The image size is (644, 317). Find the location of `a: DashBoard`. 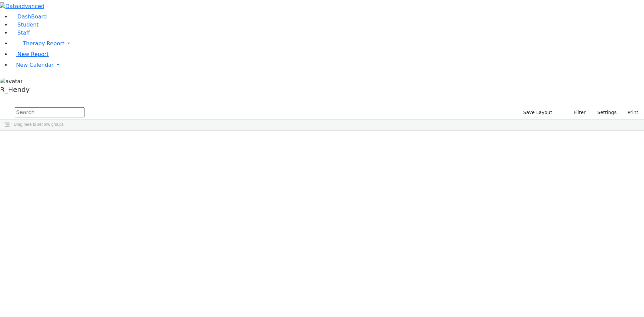

a: DashBoard is located at coordinates (29, 16).